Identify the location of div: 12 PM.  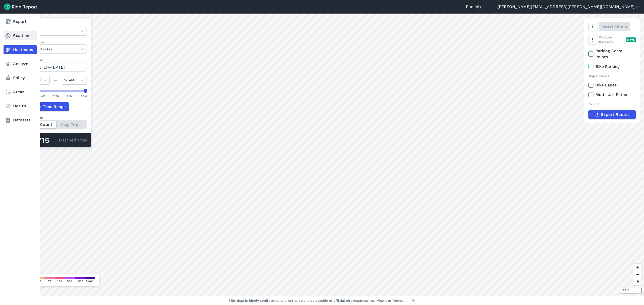
(56, 96).